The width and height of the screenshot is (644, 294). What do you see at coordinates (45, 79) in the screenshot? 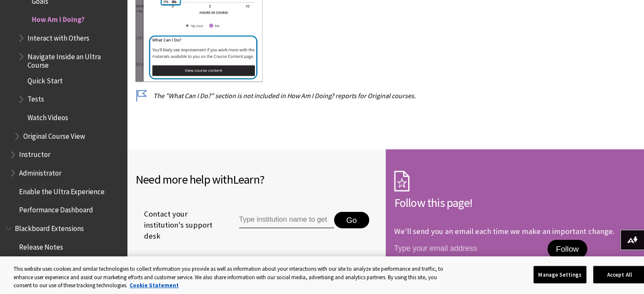
I see `span: Quick Start` at bounding box center [45, 79].